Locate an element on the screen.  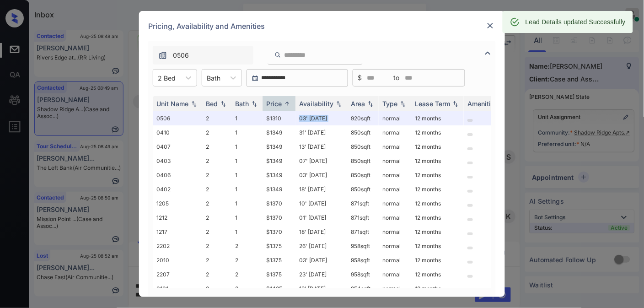
div: Type is located at coordinates (390, 104).